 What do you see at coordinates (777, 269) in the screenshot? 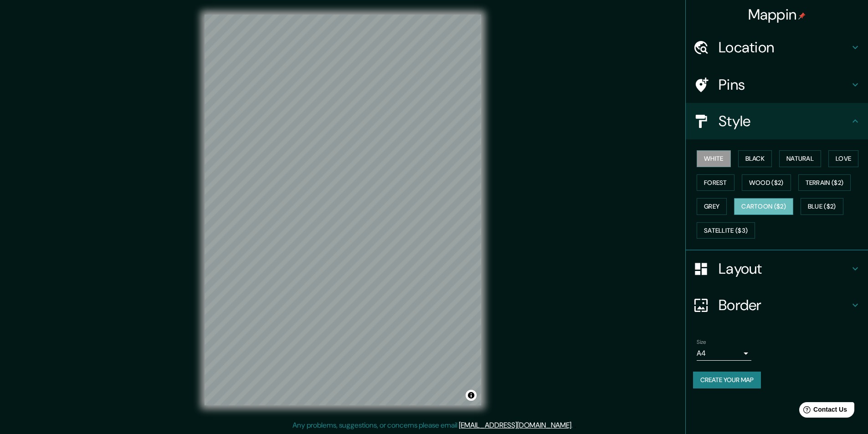
I see `div: Layout` at bounding box center [777, 269].